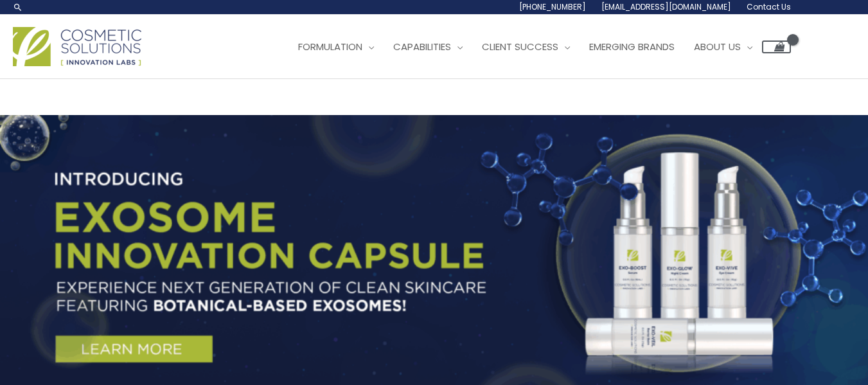 This screenshot has width=868, height=385. What do you see at coordinates (422, 46) in the screenshot?
I see `span: Capabilities` at bounding box center [422, 46].